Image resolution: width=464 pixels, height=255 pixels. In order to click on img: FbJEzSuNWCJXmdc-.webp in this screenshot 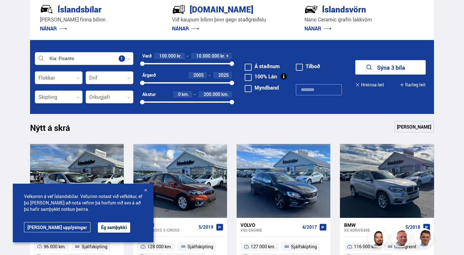, I will do `click(425, 239)`.